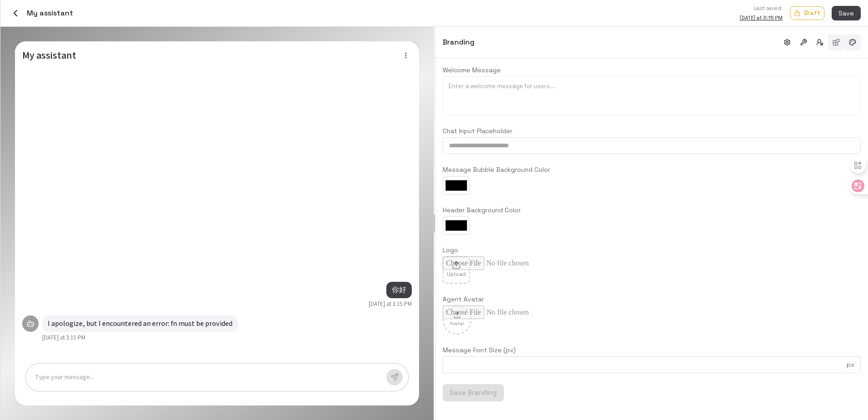 This screenshot has height=420, width=868. I want to click on label: Chat Input Placeholder, so click(652, 131).